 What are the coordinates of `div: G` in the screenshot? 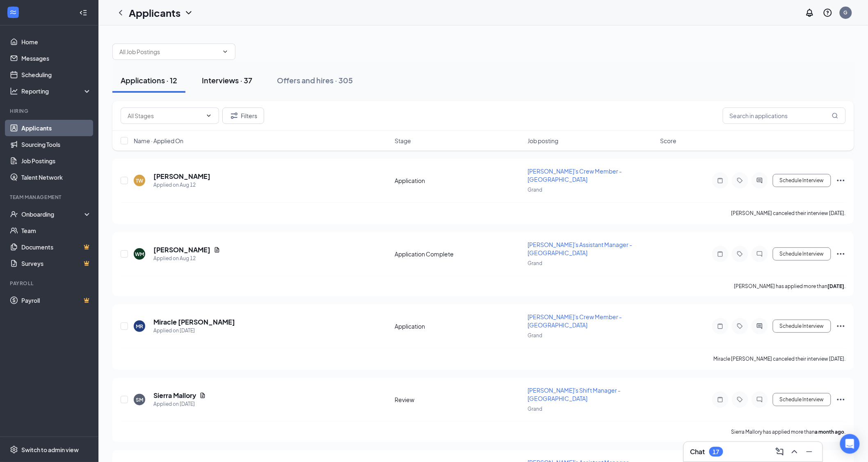 It's located at (846, 12).